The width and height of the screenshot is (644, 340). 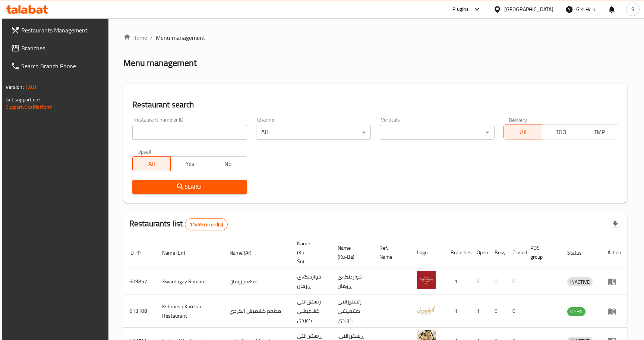 I want to click on span: 1.0.0, so click(x=30, y=87).